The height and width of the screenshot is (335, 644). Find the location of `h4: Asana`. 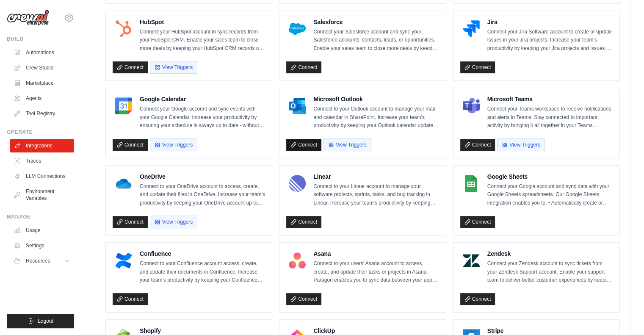

h4: Asana is located at coordinates (376, 254).